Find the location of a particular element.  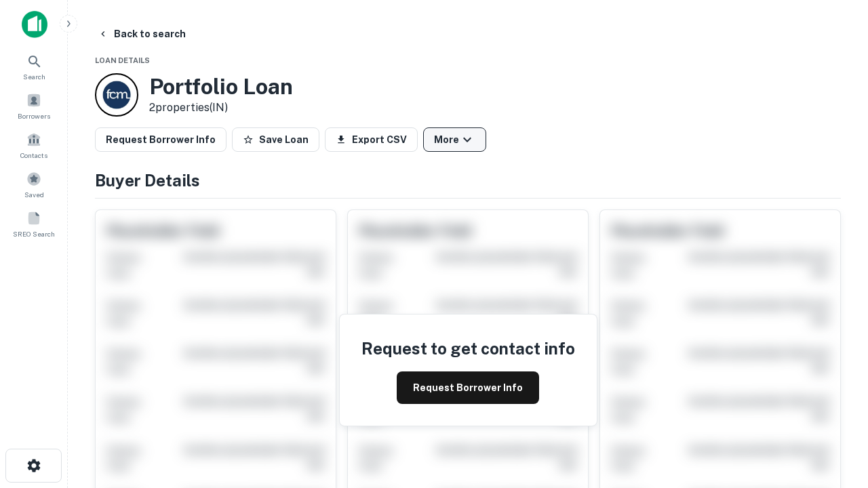

span: Loan Details is located at coordinates (122, 60).